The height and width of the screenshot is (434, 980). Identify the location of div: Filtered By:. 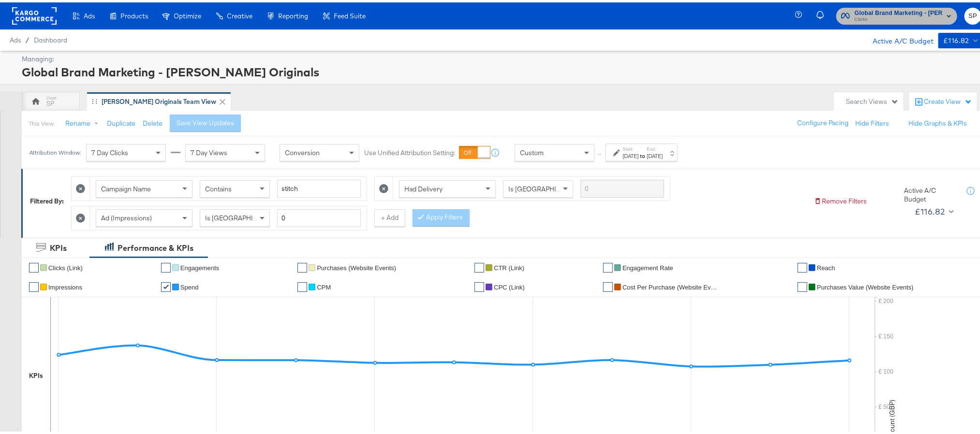
(47, 198).